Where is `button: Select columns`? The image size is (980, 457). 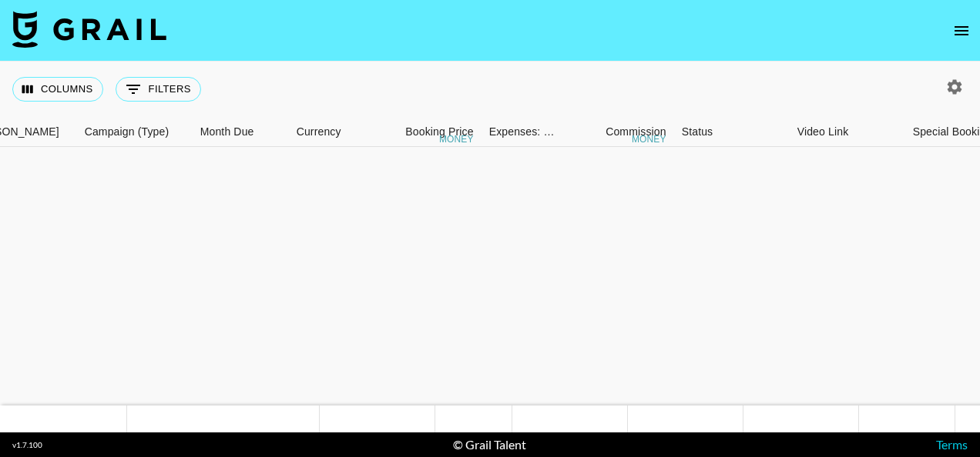 button: Select columns is located at coordinates (58, 89).